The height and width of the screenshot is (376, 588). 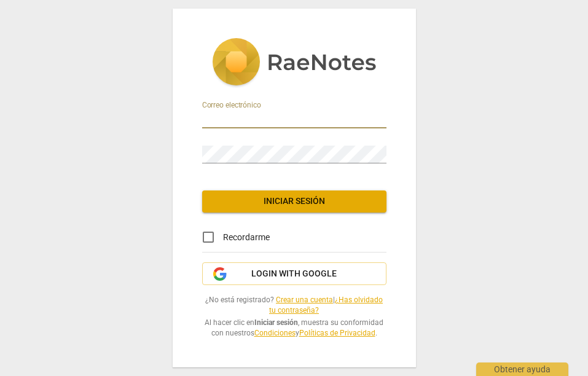 I want to click on span: Login with Google, so click(x=294, y=274).